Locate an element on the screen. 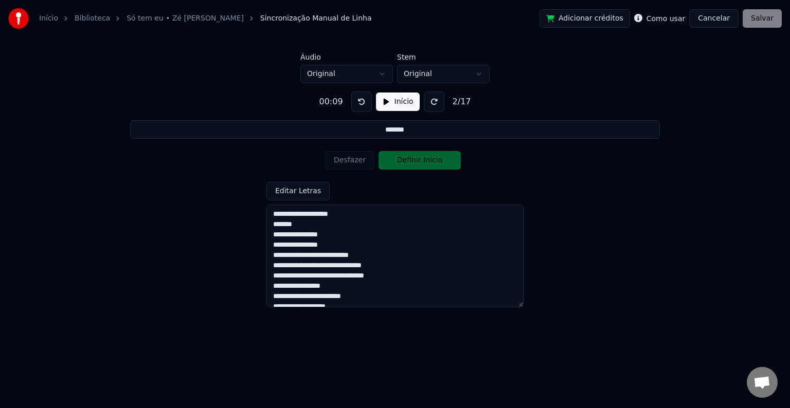 This screenshot has width=790, height=408. img: youka is located at coordinates (19, 19).